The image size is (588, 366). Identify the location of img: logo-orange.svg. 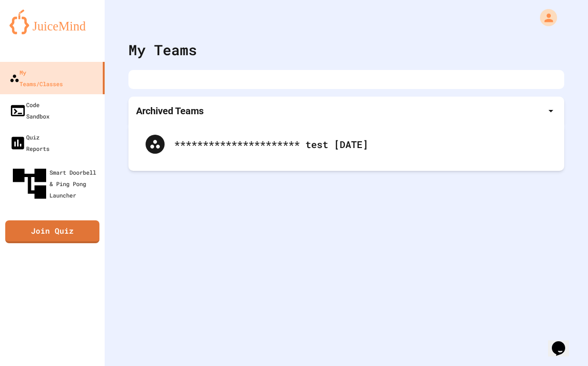
(52, 22).